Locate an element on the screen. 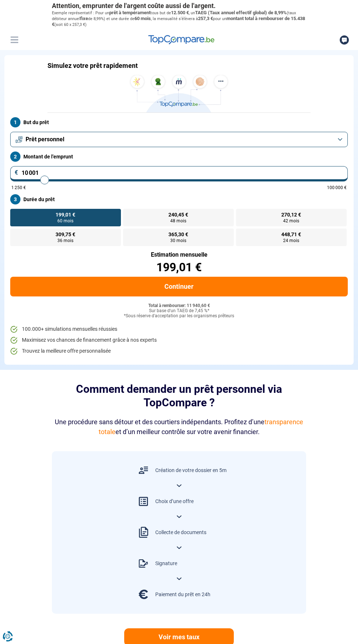 The height and width of the screenshot is (644, 358). span: transparence totale is located at coordinates (201, 427).